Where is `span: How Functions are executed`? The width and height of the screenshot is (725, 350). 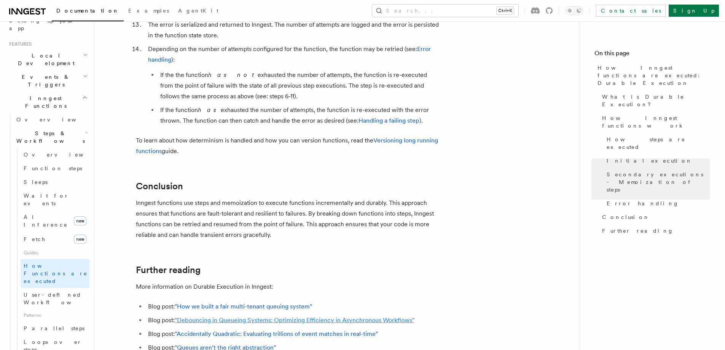 span: How Functions are executed is located at coordinates (56, 273).